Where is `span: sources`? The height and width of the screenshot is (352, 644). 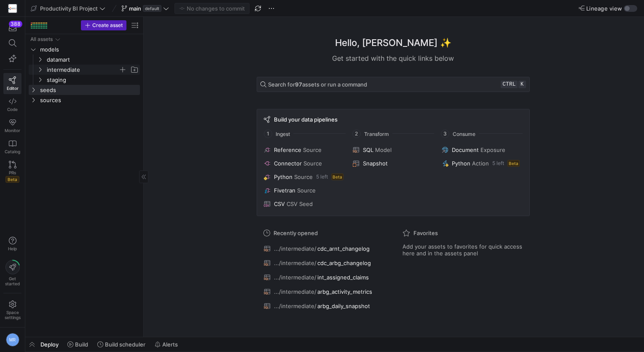
span: sources is located at coordinates (89, 100).